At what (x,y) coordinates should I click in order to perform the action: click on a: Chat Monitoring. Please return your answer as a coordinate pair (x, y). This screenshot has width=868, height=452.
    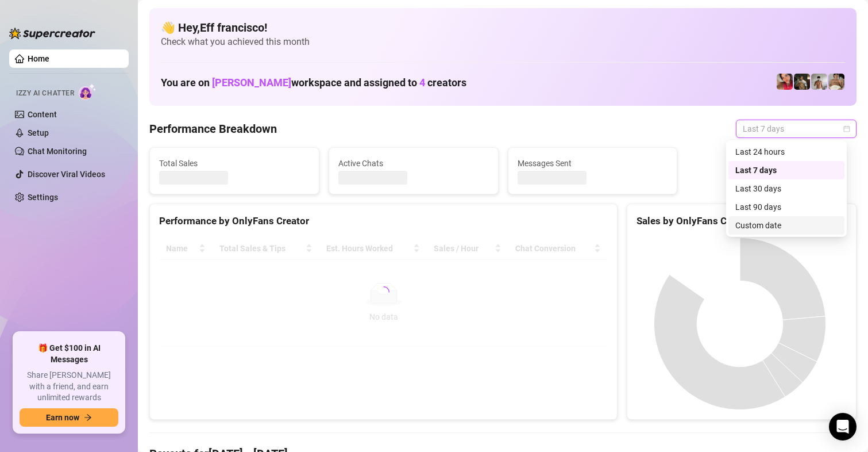
    Looking at the image, I should click on (57, 152).